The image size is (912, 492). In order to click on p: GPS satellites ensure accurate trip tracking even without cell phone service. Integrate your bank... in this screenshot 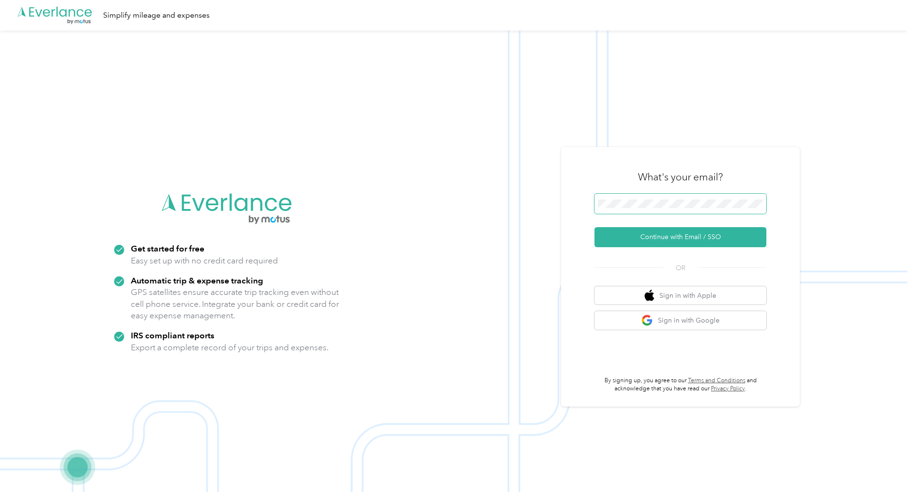, I will do `click(235, 304)`.